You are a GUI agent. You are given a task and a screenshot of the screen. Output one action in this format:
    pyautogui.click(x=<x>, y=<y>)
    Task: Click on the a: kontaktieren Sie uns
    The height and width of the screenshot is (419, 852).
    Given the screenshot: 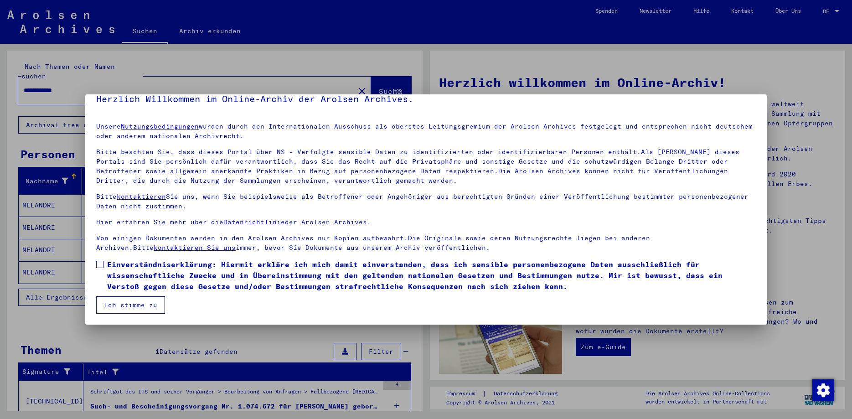 What is the action you would take?
    pyautogui.click(x=195, y=248)
    